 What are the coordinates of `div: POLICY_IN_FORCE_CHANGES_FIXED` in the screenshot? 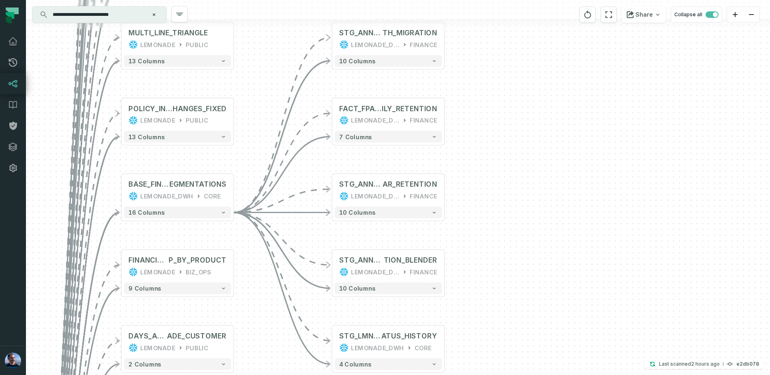 It's located at (177, 108).